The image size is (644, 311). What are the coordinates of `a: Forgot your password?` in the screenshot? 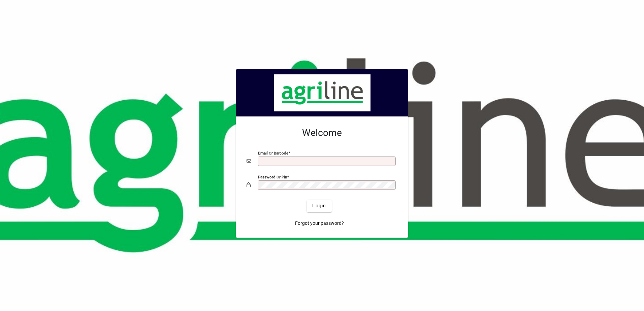 It's located at (319, 224).